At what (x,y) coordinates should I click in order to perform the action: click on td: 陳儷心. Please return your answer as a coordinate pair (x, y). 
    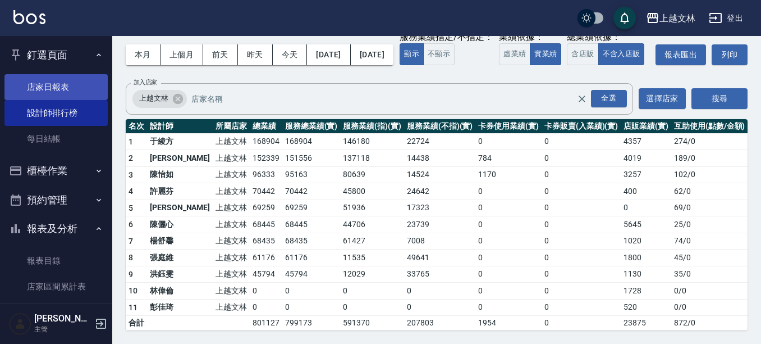
    Looking at the image, I should click on (180, 225).